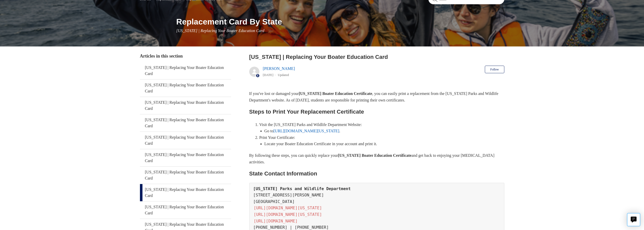 Image resolution: width=644 pixels, height=230 pixels. Describe the element at coordinates (384, 144) in the screenshot. I see `li: Locate your Boater Education Certificate in your account and print it.` at that location.